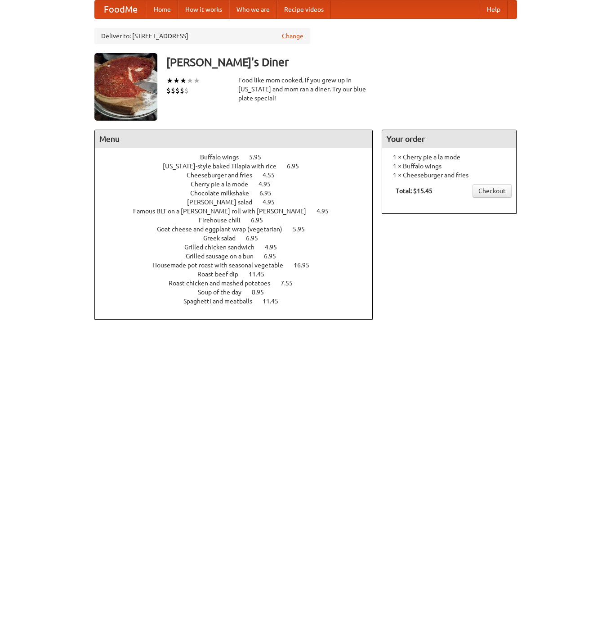  What do you see at coordinates (224, 175) in the screenshot?
I see `span: Cheeseburger and fries` at bounding box center [224, 175].